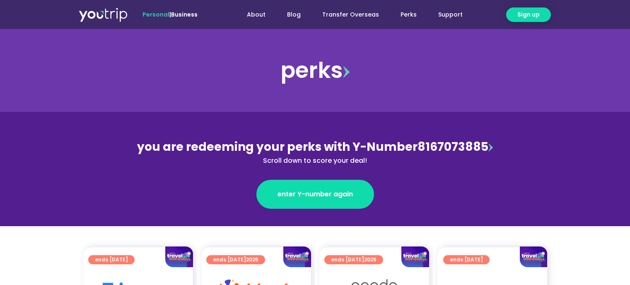 This screenshot has width=630, height=285. What do you see at coordinates (184, 15) in the screenshot?
I see `a: Business` at bounding box center [184, 15].